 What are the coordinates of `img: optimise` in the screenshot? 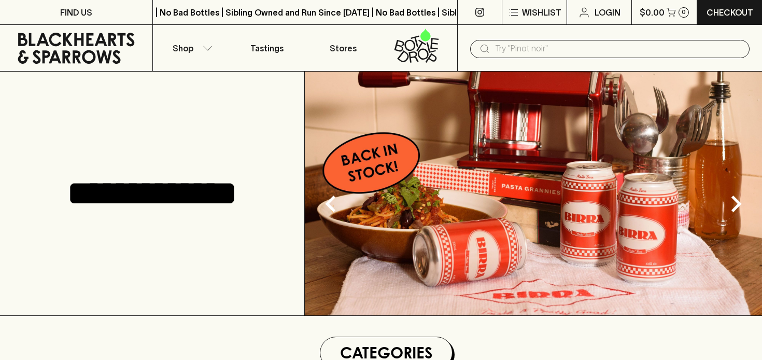 It's located at (533, 193).